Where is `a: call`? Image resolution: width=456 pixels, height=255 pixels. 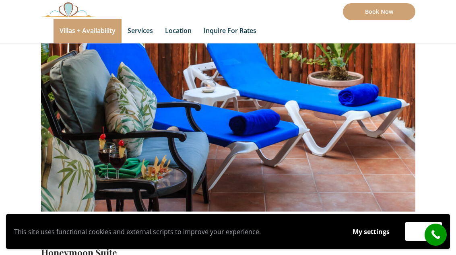
a: call is located at coordinates (436, 235).